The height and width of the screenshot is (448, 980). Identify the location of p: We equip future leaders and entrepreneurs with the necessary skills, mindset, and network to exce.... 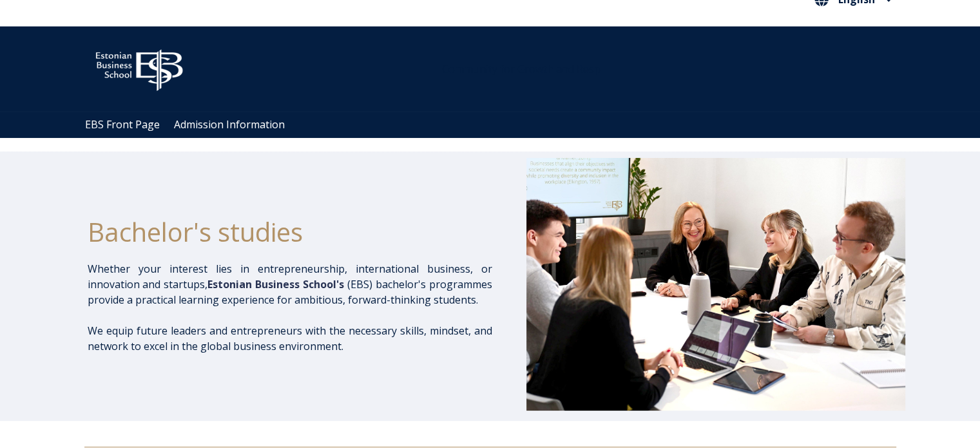
(290, 339).